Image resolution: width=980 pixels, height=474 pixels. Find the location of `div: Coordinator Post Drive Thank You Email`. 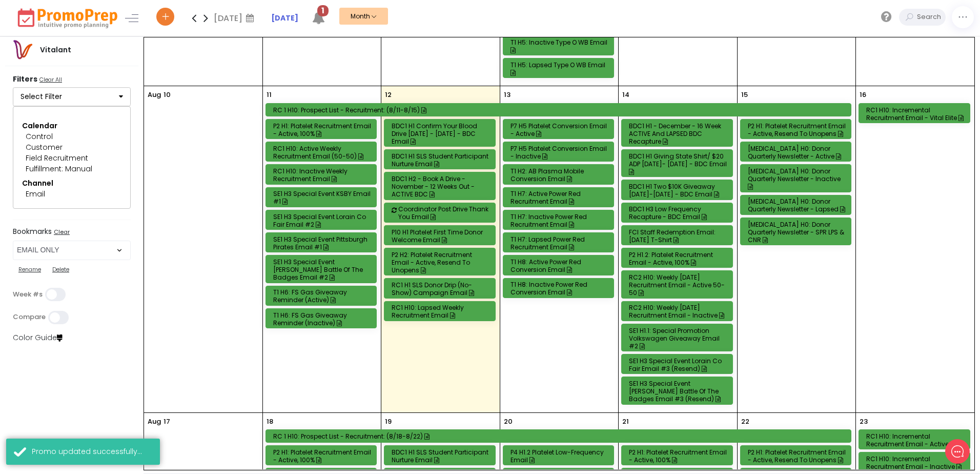

div: Coordinator Post Drive Thank You Email is located at coordinates (448, 213).